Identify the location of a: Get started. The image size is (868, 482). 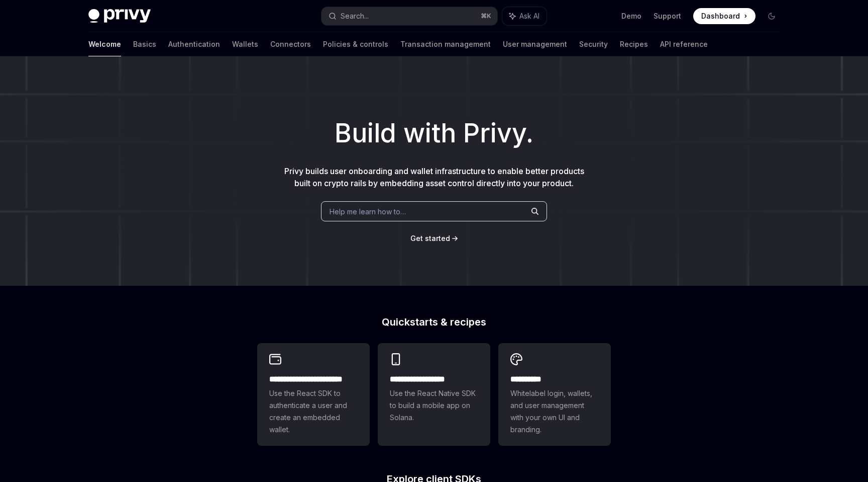
(430, 238).